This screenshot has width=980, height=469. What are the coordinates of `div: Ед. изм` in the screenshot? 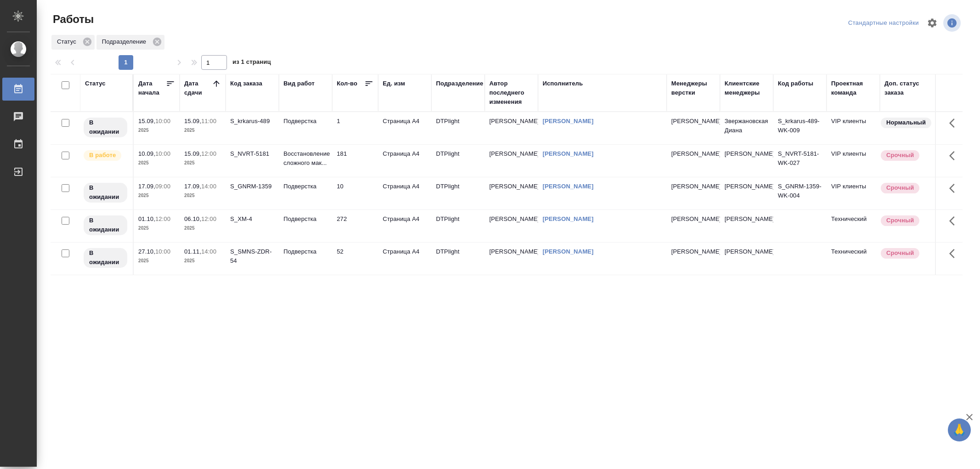 It's located at (394, 84).